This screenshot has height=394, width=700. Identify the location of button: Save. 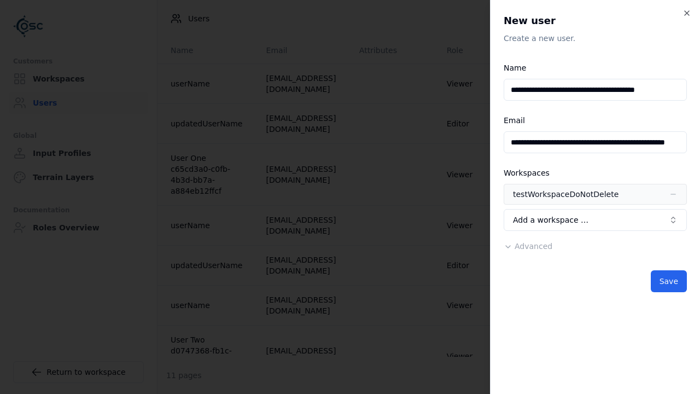
(669, 281).